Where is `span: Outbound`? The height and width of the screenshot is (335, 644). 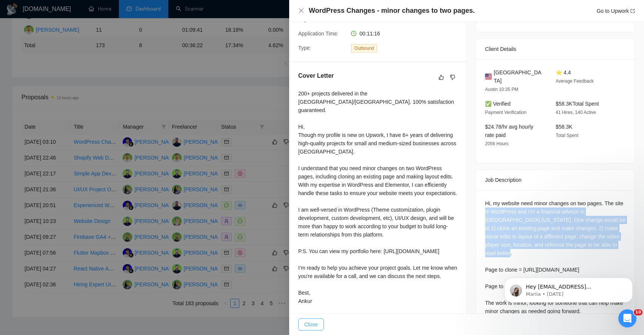
span: Outbound is located at coordinates (364, 48).